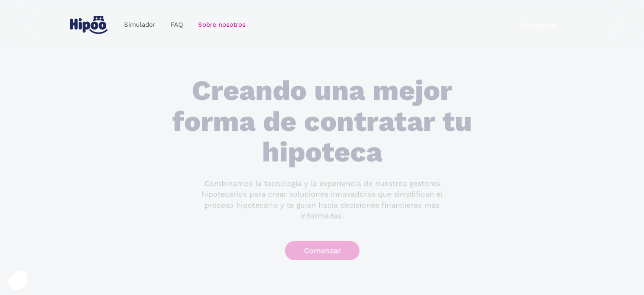  I want to click on h1: Creando una mejor forma de contratar tu hipoteca, so click(322, 122).